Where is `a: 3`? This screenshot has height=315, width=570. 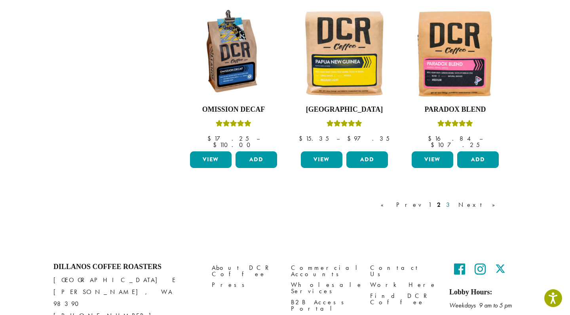
a: 3 is located at coordinates (449, 205).